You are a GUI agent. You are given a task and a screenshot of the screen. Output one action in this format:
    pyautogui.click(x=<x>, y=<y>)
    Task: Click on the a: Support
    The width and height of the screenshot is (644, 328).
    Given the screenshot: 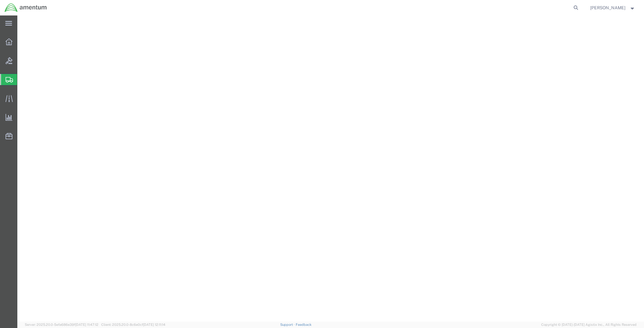 What is the action you would take?
    pyautogui.click(x=288, y=325)
    